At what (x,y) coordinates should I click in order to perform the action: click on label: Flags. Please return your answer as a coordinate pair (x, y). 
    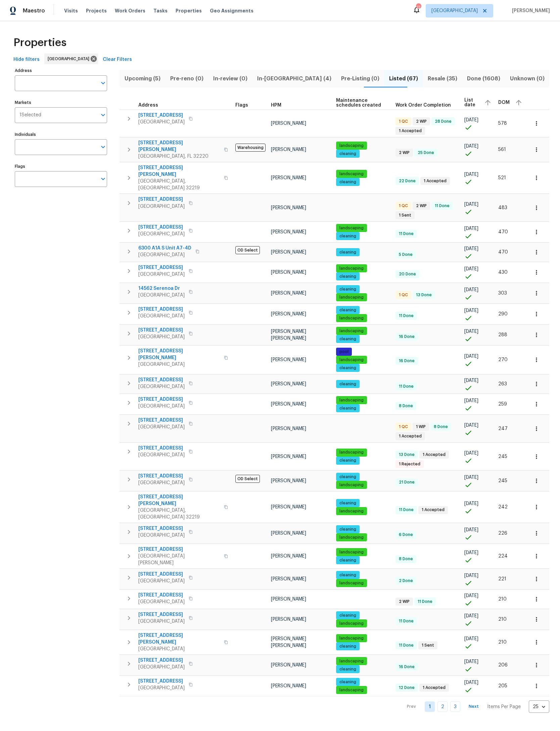
    Looking at the image, I should click on (61, 166).